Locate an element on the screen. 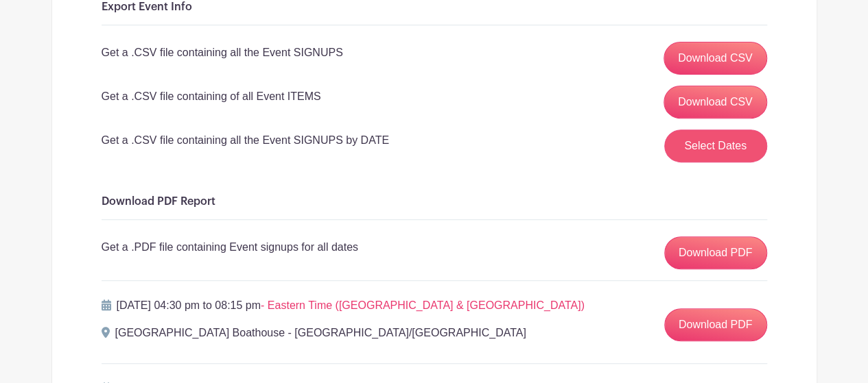 Image resolution: width=868 pixels, height=383 pixels. h6: Download PDF Report is located at coordinates (435, 202).